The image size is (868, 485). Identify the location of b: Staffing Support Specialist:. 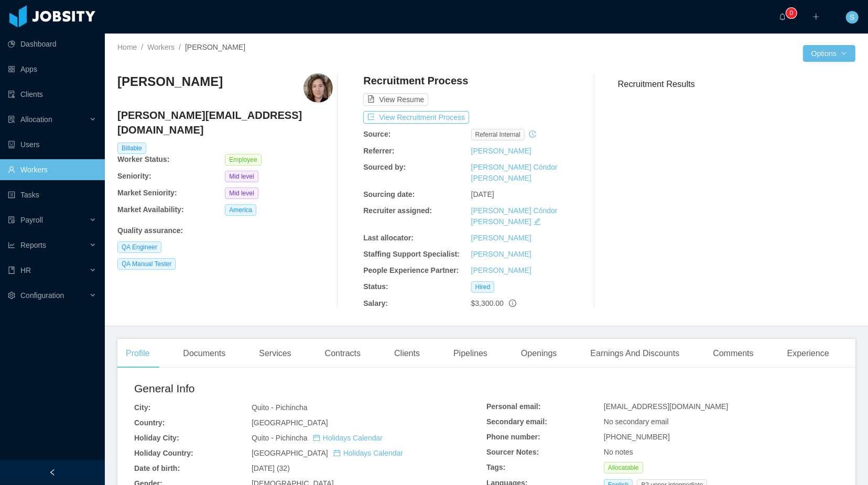
(411, 254).